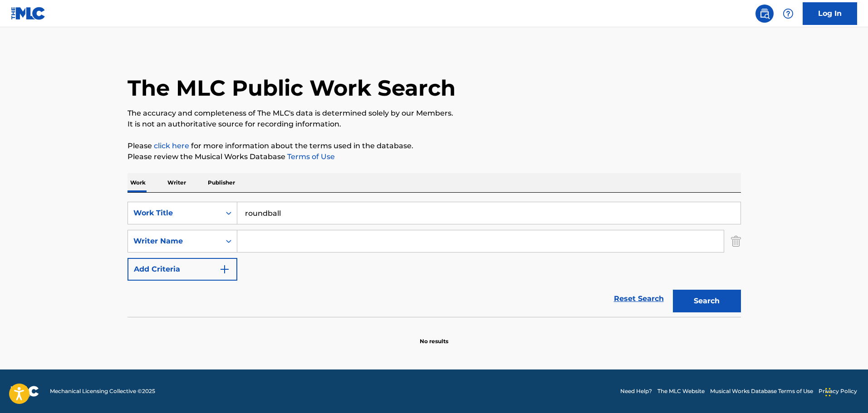 The height and width of the screenshot is (413, 868). Describe the element at coordinates (28, 13) in the screenshot. I see `img: MLC Logo` at that location.